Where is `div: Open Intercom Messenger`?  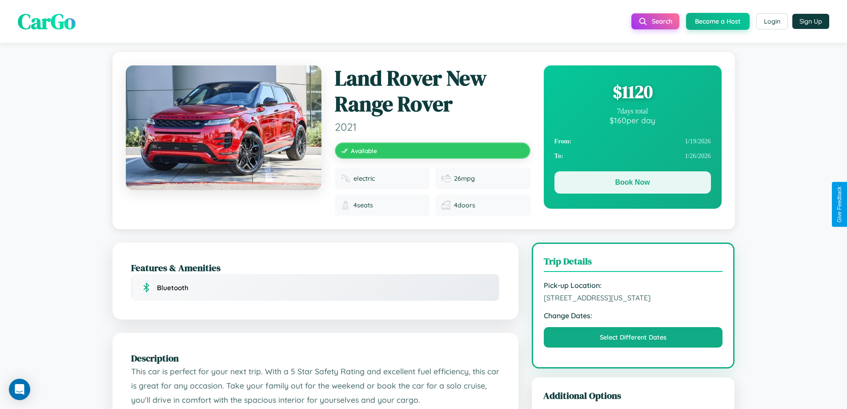
div: Open Intercom Messenger is located at coordinates (20, 389).